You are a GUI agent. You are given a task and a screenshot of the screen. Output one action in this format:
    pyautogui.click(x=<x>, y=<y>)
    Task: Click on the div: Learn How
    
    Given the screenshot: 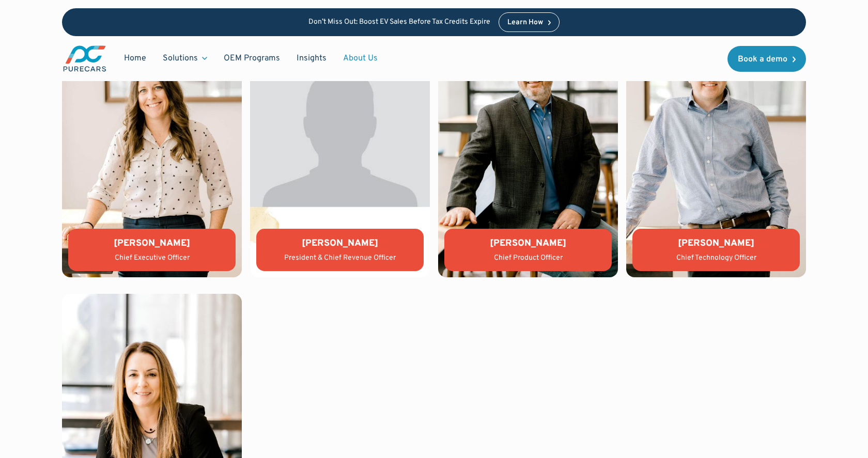 What is the action you would take?
    pyautogui.click(x=525, y=22)
    